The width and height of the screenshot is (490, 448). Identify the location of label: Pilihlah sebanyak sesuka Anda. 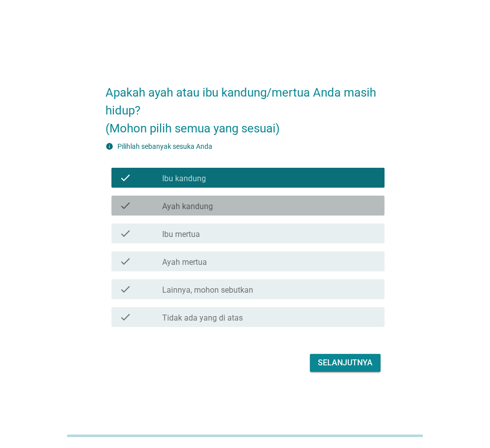
(165, 146).